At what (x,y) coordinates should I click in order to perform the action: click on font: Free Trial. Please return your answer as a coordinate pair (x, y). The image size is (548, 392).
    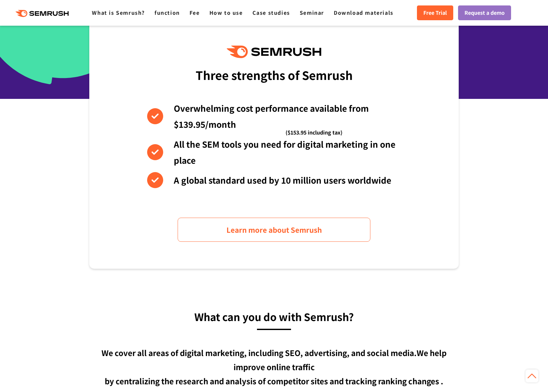
    Looking at the image, I should click on (435, 13).